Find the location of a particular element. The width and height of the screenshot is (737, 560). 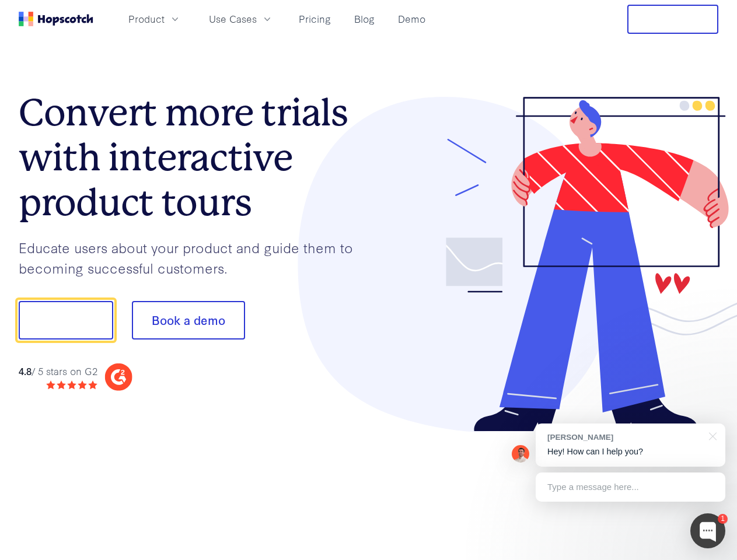

button: Book a demo is located at coordinates (188, 320).